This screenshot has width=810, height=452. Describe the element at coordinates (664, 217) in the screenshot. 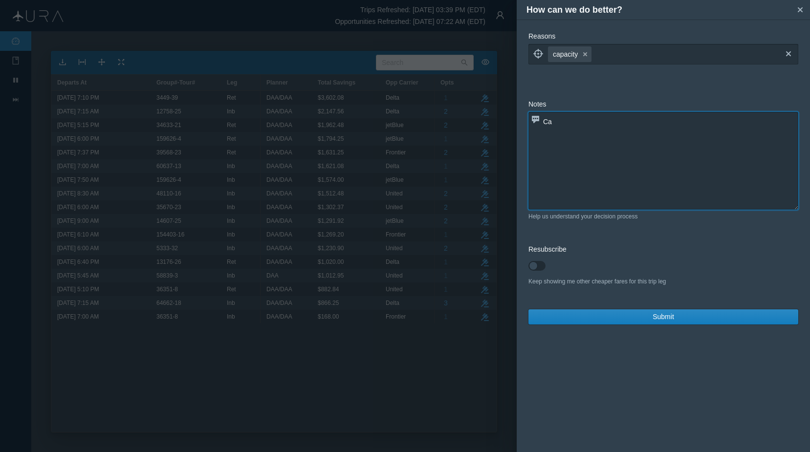

I see `div: Help us understand your decision process` at that location.